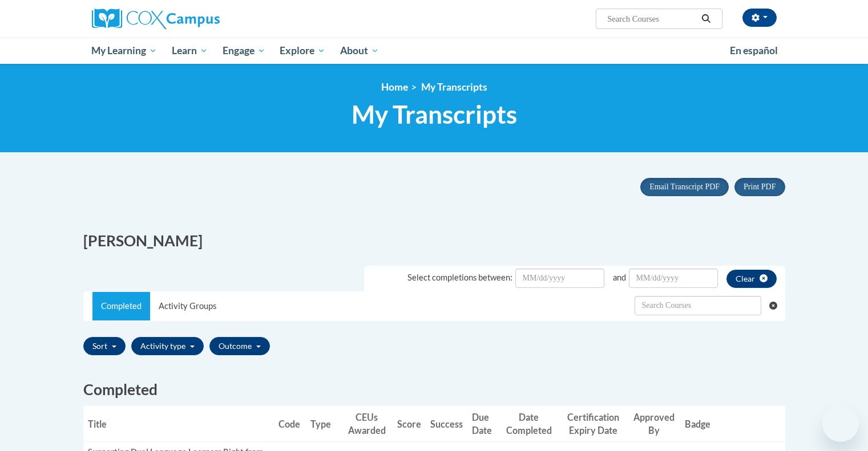 The image size is (868, 451). Describe the element at coordinates (409, 424) in the screenshot. I see `th: Score` at that location.